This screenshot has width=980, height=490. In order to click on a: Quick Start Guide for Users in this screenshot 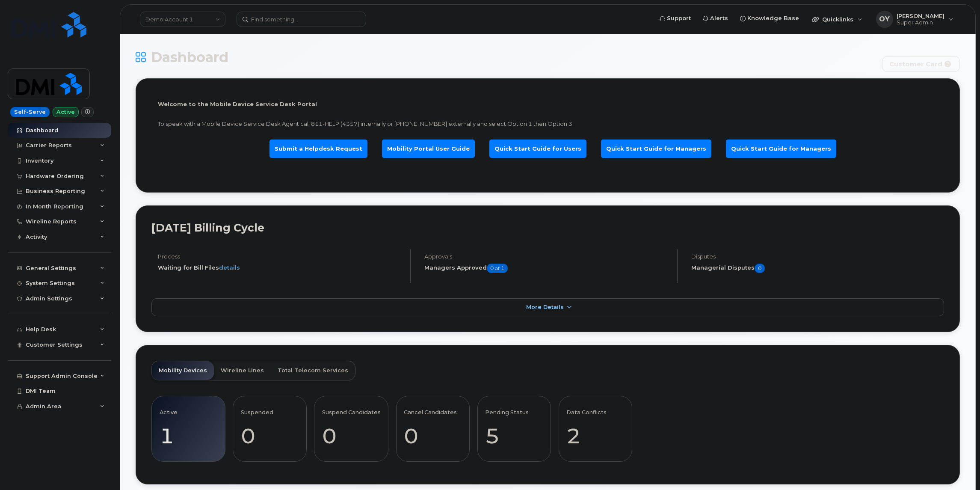, I will do `click(537, 149)`.